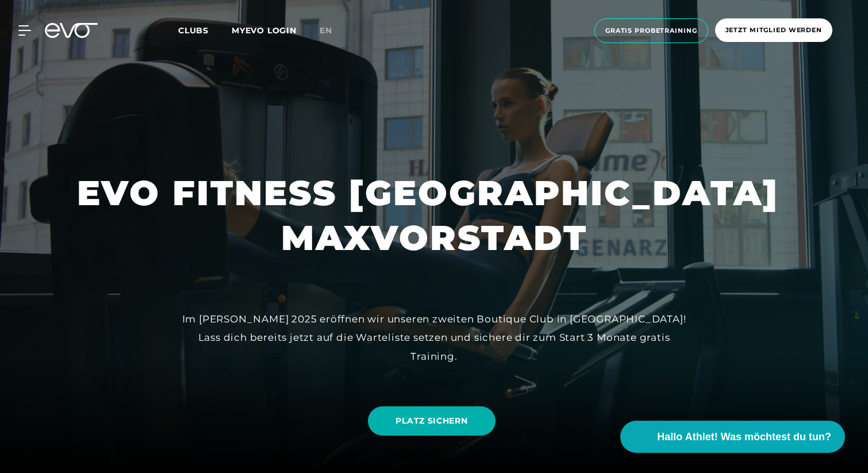 This screenshot has height=473, width=868. Describe the element at coordinates (431, 421) in the screenshot. I see `a: PLATZ SICHERN` at that location.